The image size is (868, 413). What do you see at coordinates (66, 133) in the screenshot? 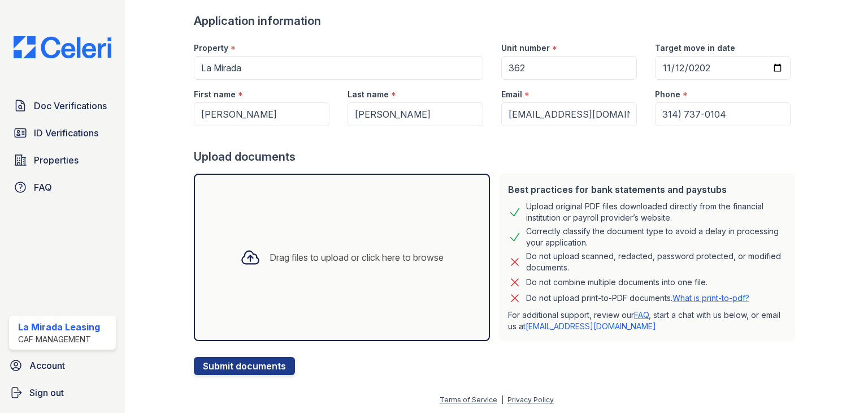
I see `span: ID Verifications` at bounding box center [66, 133].